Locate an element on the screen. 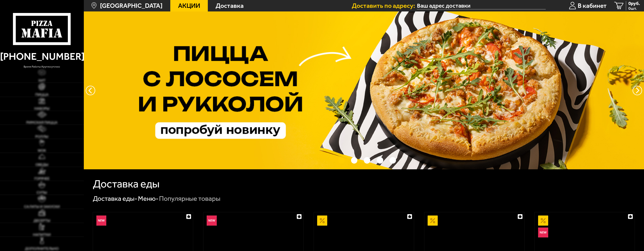 The width and height of the screenshot is (644, 251). a: Доставка еды- is located at coordinates (115, 198).